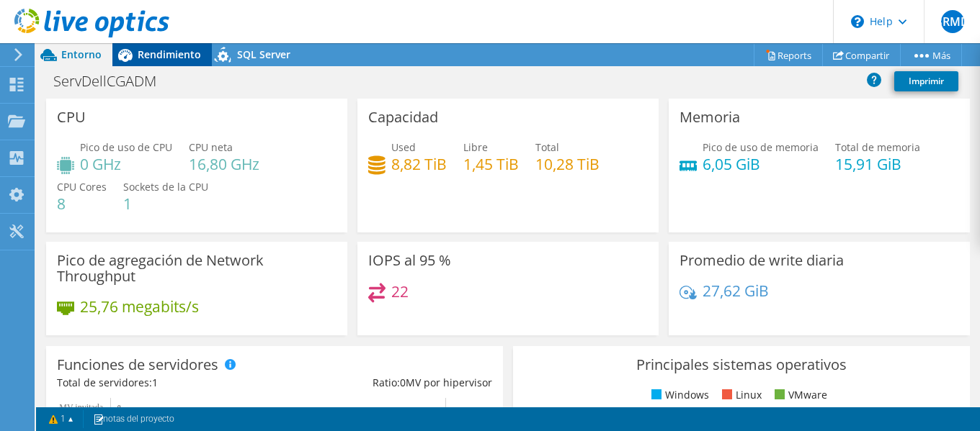 This screenshot has width=980, height=431. I want to click on div: Total de servidores:, so click(165, 383).